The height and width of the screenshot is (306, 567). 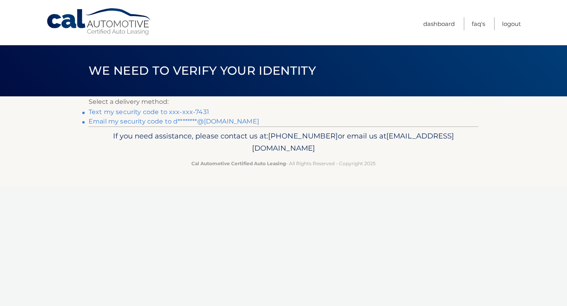 I want to click on p: Select a delivery method:, so click(x=283, y=102).